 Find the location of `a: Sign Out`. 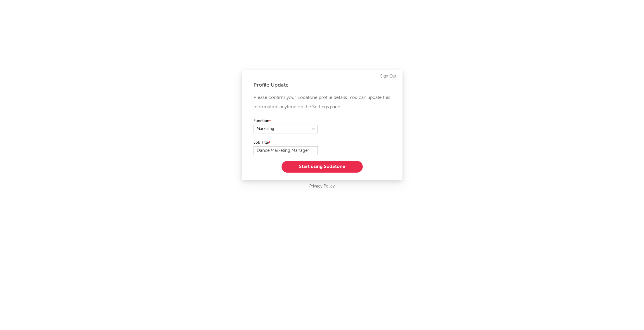

a: Sign Out is located at coordinates (388, 76).